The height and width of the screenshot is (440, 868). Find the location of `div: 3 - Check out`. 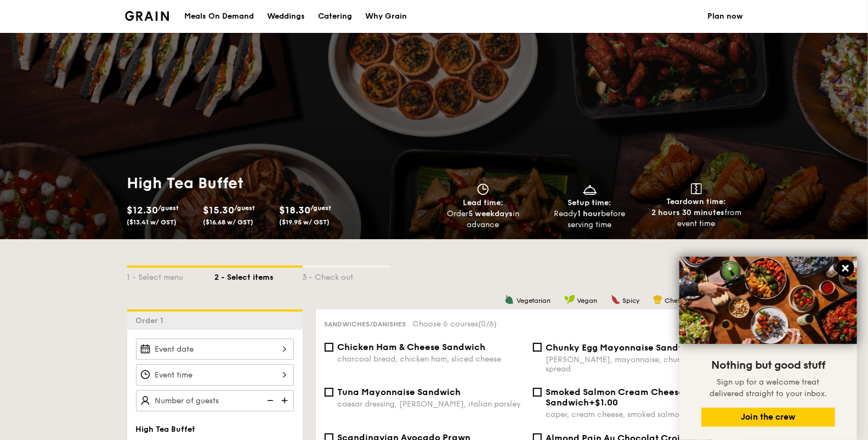

div: 3 - Check out is located at coordinates (347, 275).